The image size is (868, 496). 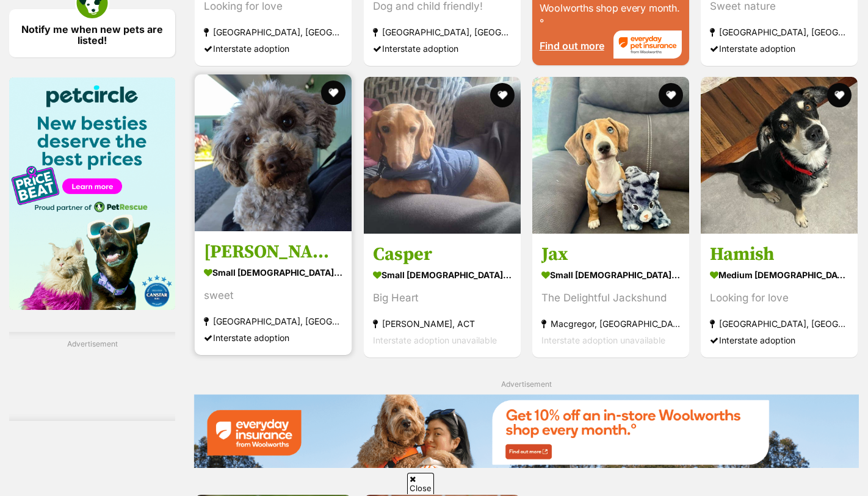 I want to click on div: sweet, so click(x=273, y=295).